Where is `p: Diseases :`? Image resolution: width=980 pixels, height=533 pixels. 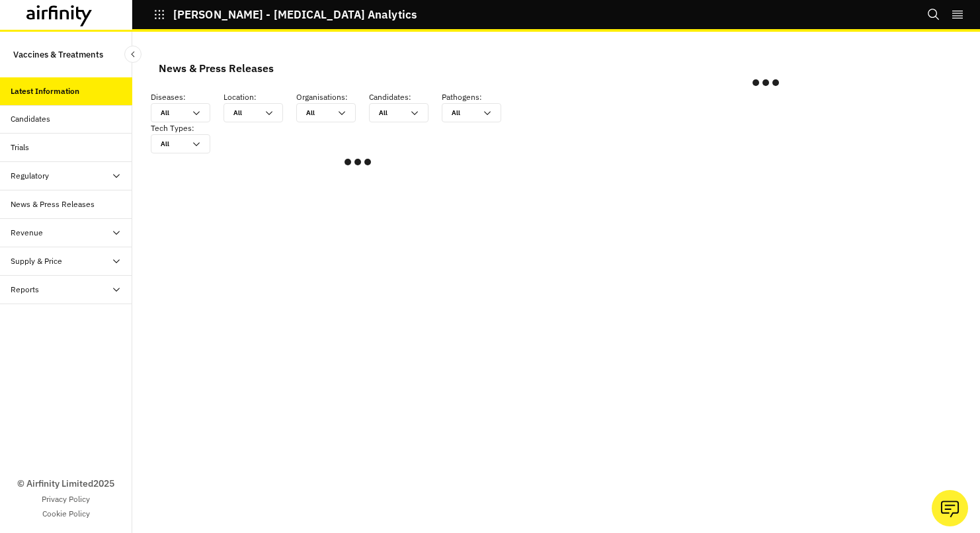
p: Diseases : is located at coordinates (187, 98).